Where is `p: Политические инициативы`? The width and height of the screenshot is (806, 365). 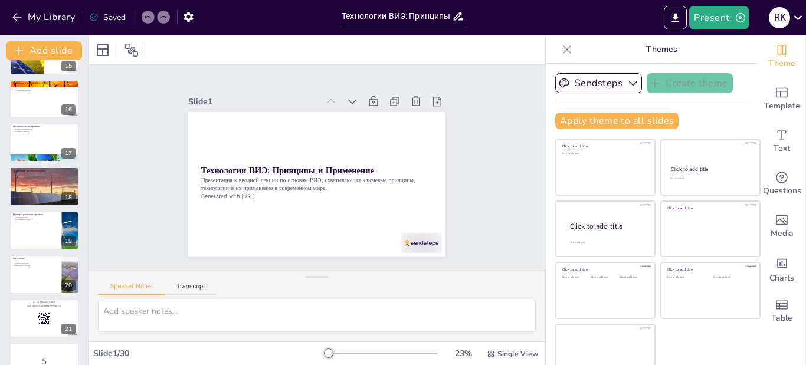
p: Политические инициативы is located at coordinates (44, 127).